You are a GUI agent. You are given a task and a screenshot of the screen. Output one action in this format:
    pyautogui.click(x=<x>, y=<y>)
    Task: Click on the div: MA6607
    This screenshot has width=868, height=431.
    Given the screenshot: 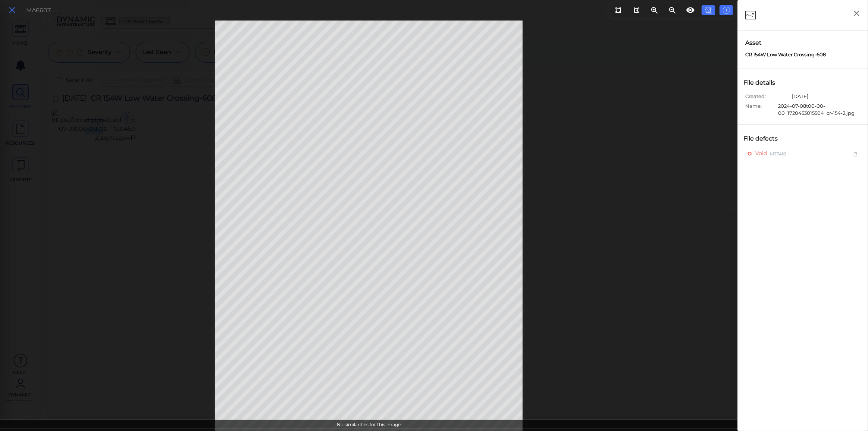 What is the action you would take?
    pyautogui.click(x=38, y=11)
    